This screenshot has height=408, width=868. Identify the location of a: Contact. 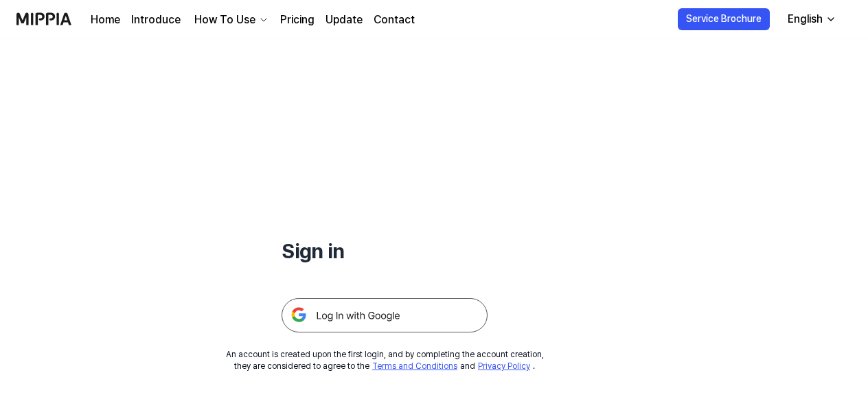
(394, 20).